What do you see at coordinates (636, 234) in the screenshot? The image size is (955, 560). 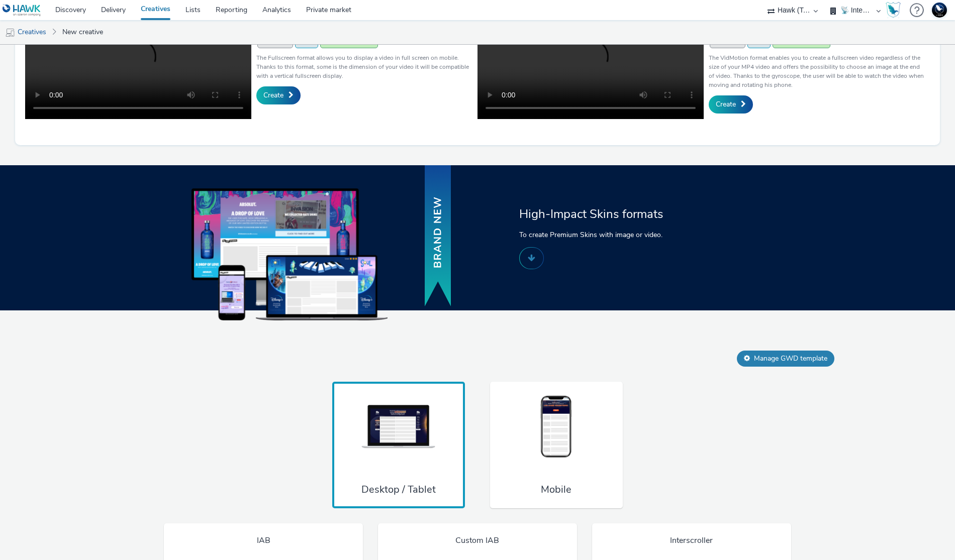 I see `p: To create Premium Skins with image or video.` at bounding box center [636, 234].